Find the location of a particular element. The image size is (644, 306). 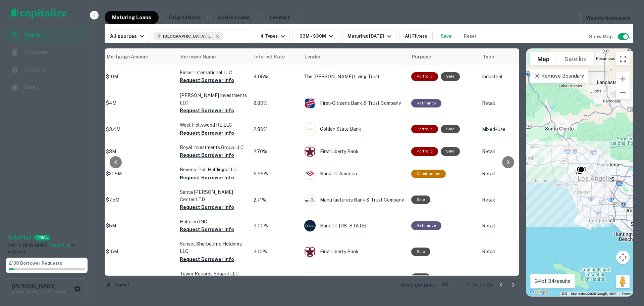

p: Sunset Sherbourne Holdings LLC is located at coordinates (213, 247).